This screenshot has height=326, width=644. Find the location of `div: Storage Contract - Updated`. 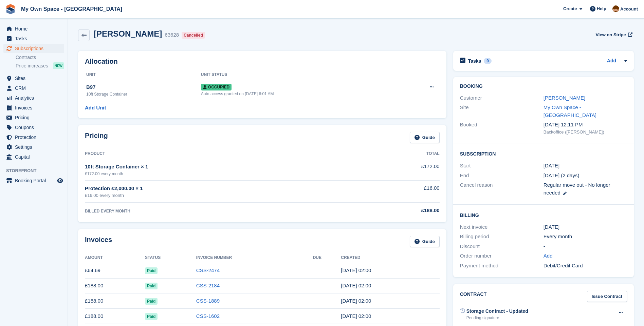

div: Storage Contract - Updated is located at coordinates (497, 311).